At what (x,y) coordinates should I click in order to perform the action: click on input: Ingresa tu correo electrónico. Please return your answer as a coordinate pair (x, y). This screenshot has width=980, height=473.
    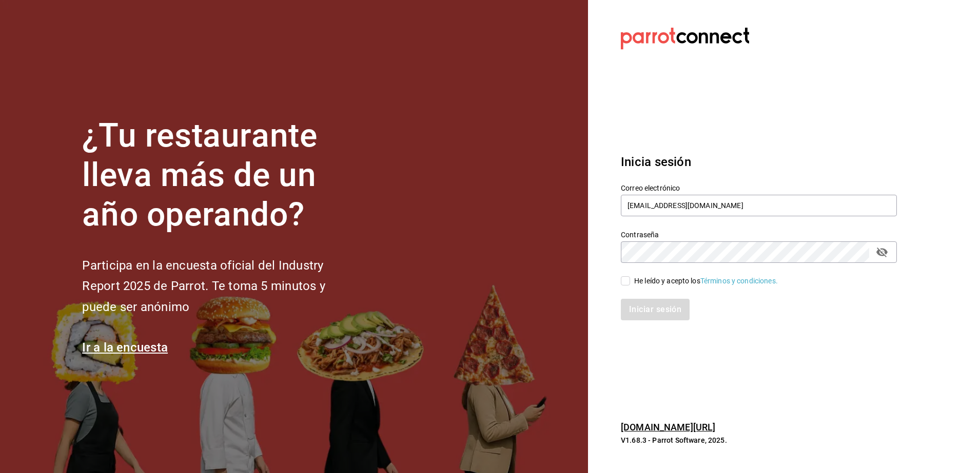
    Looking at the image, I should click on (759, 206).